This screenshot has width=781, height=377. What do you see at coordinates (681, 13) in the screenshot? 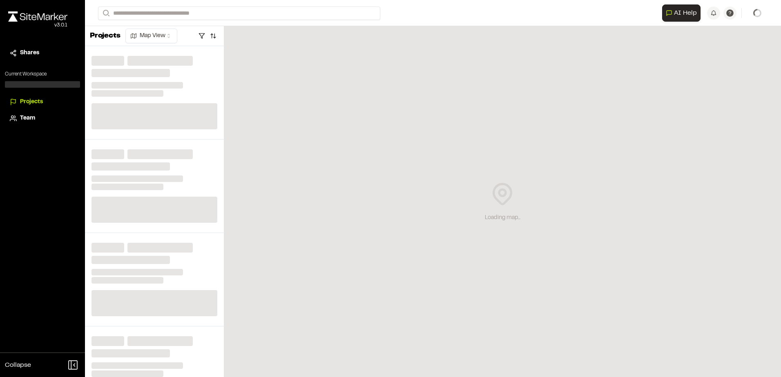
I see `button: Open AI Assistant` at bounding box center [681, 13].